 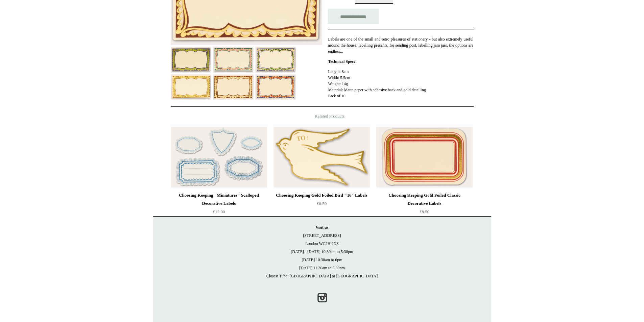 I want to click on img: Choosing Keeping "Miniatures" Scalloped Decorative Labels, so click(x=220, y=158).